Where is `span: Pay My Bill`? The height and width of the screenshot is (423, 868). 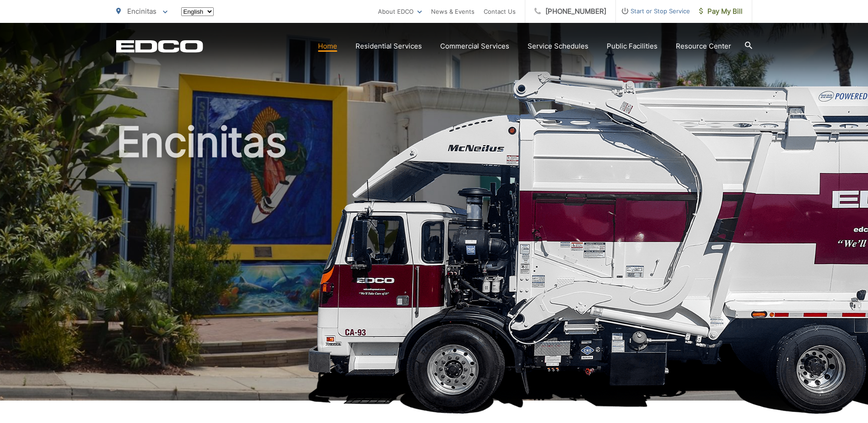
span: Pay My Bill is located at coordinates (721, 11).